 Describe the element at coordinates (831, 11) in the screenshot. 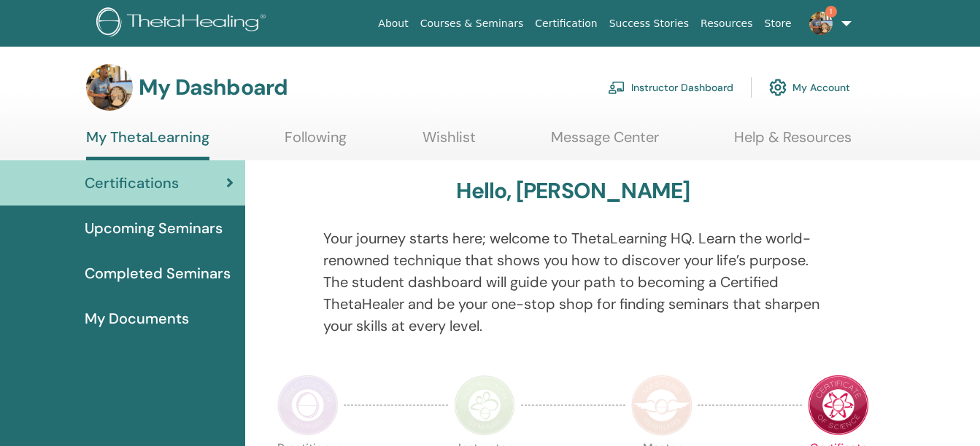

I see `span: 1` at that location.